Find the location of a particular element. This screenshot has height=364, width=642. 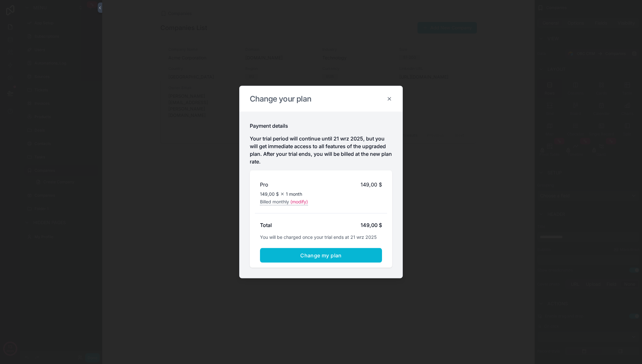

span: Billed monthly is located at coordinates (275, 202).